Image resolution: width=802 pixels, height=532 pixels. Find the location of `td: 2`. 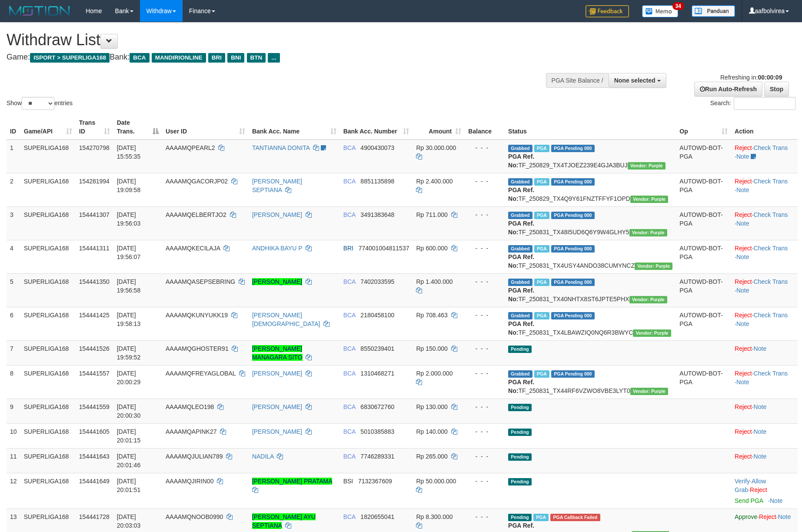

td: 2 is located at coordinates (13, 190).